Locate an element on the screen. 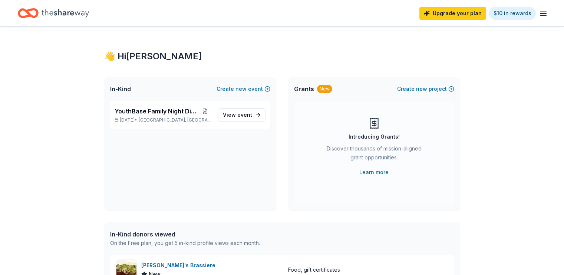  span: YouthBase Family Night Dinner is located at coordinates (156, 111).